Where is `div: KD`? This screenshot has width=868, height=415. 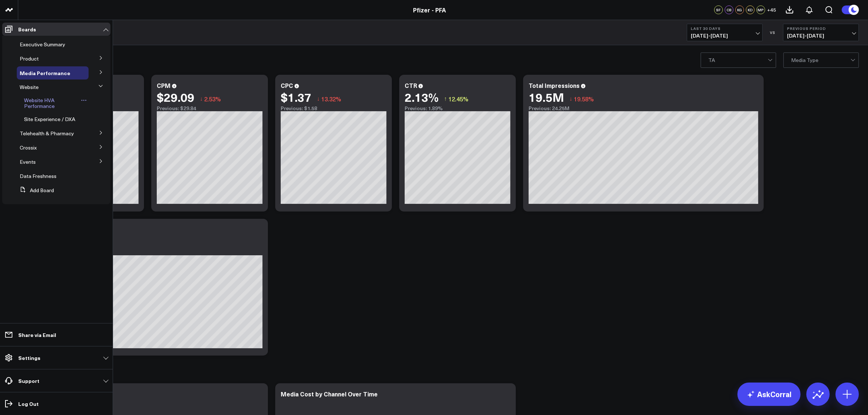 div: KD is located at coordinates (750, 10).